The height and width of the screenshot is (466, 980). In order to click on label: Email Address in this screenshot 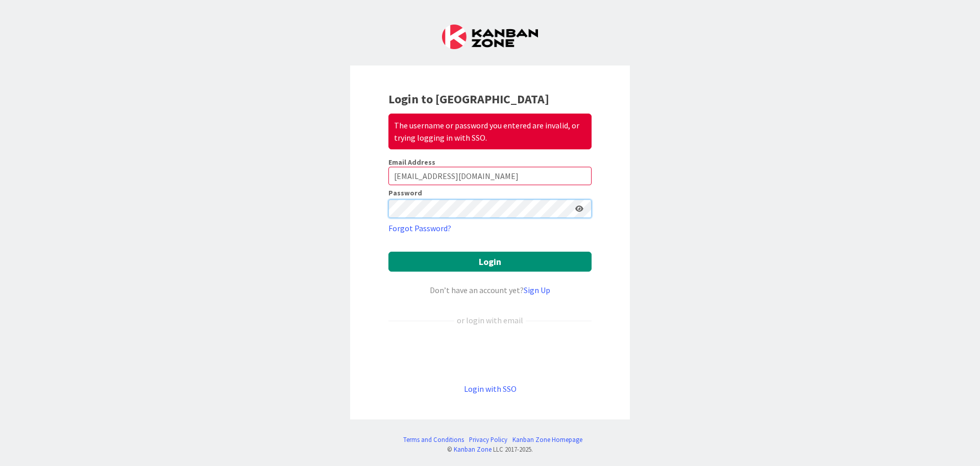, I will do `click(412, 162)`.